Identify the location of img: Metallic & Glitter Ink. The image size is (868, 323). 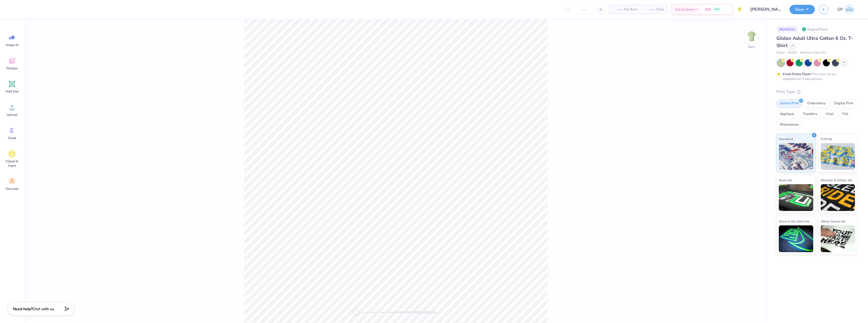
(838, 198).